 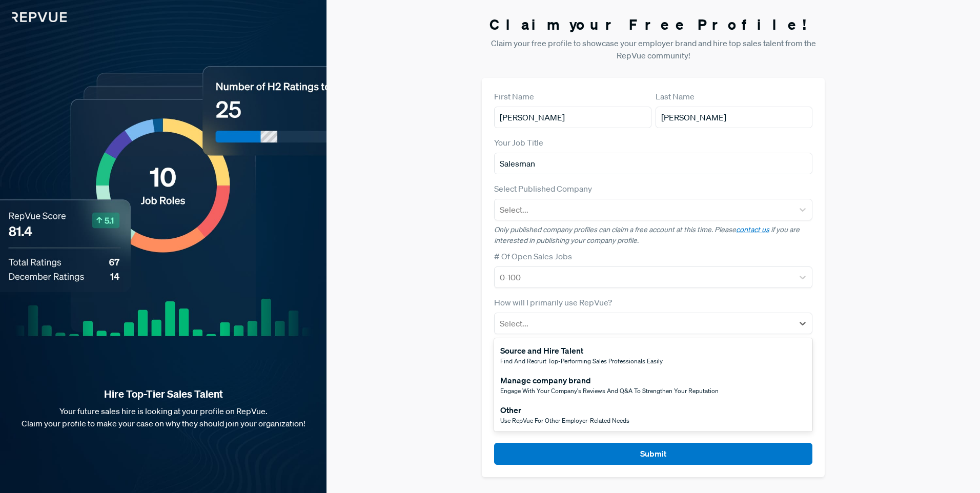 I want to click on label: First Name, so click(x=514, y=97).